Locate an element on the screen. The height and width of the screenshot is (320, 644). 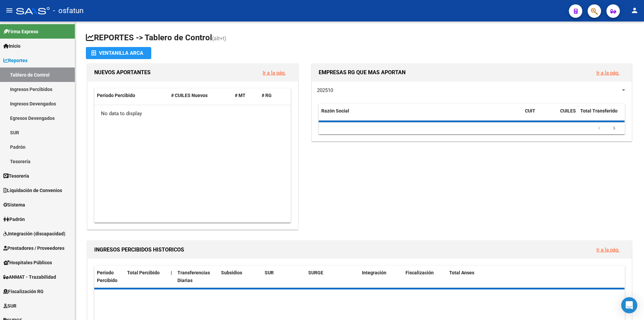
datatable-header-cell: Subsidios is located at coordinates (240, 276).